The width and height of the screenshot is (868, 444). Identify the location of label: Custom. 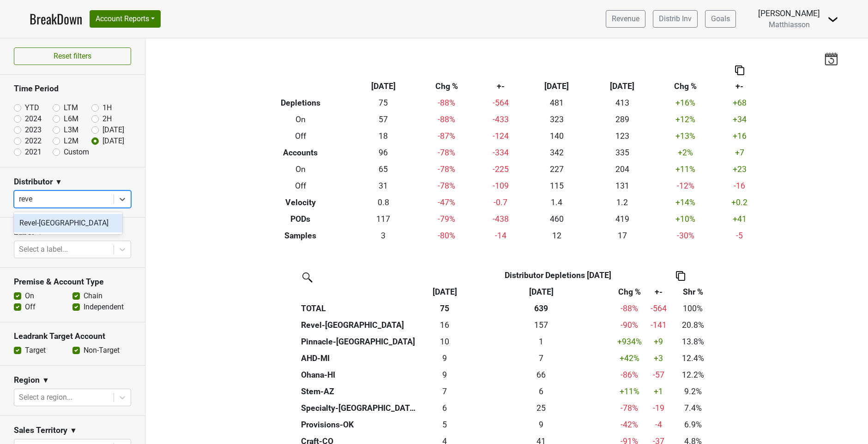
(76, 152).